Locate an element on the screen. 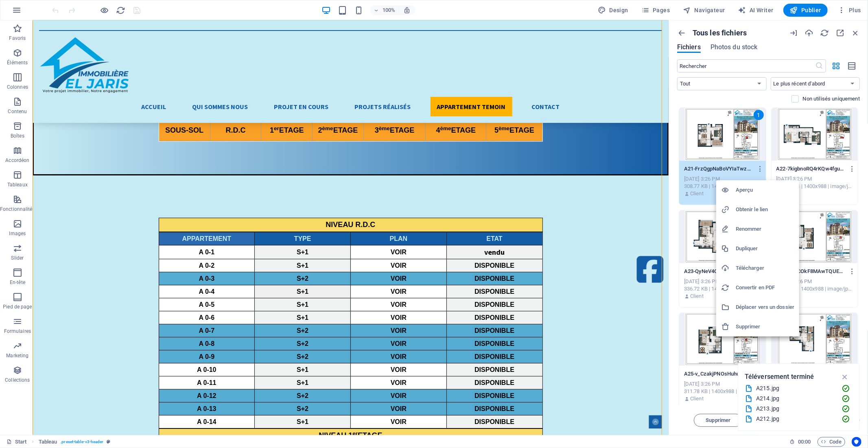 The width and height of the screenshot is (868, 448). h6: Télécharger is located at coordinates (765, 268).